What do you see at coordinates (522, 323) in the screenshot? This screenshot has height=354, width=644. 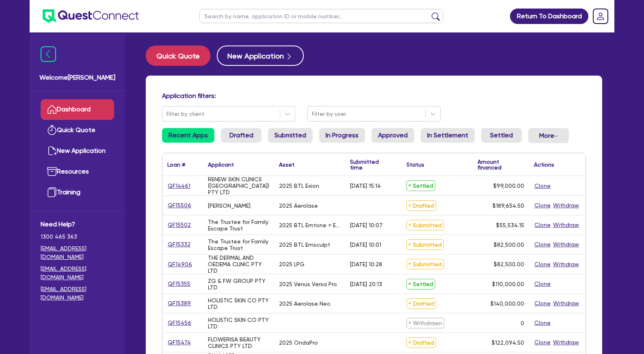 I see `div: 0` at bounding box center [522, 323].